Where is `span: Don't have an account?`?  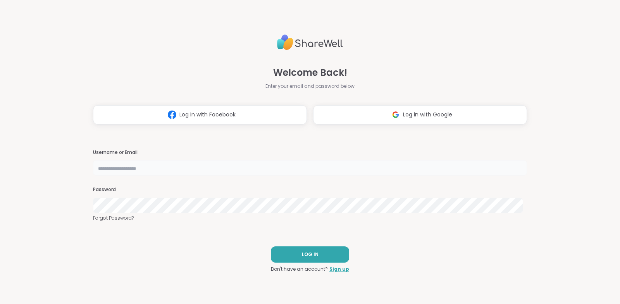
span: Don't have an account? is located at coordinates (299, 270).